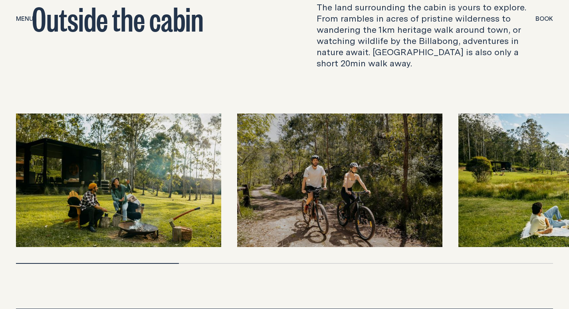 Image resolution: width=569 pixels, height=309 pixels. Describe the element at coordinates (544, 18) in the screenshot. I see `span: Book` at that location.